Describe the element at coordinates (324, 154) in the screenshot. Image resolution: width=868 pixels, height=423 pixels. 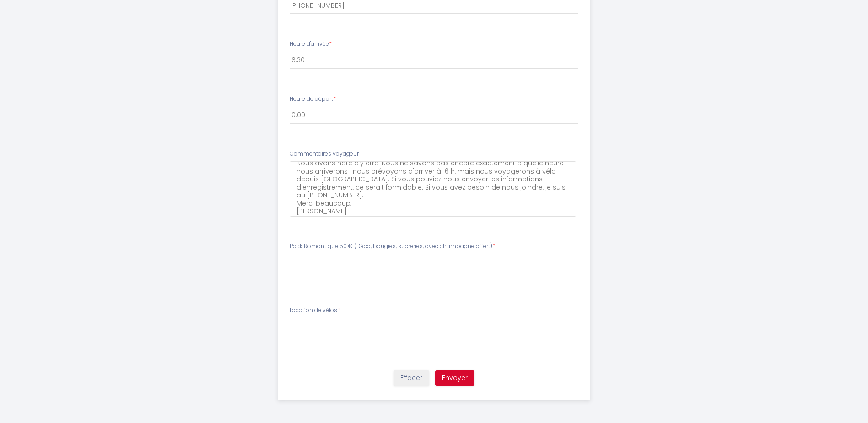
I see `label: Commentaires voyageur` at that location.